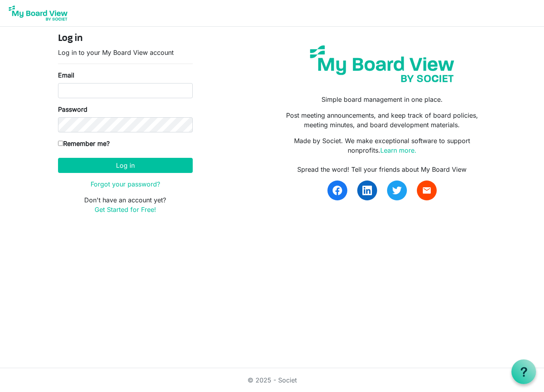 The width and height of the screenshot is (544, 392). I want to click on a: Get Started for Free!, so click(125, 209).